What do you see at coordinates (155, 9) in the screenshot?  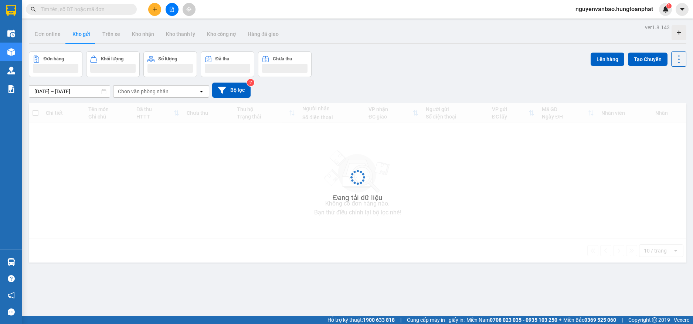 I see `button: plus` at bounding box center [155, 9].